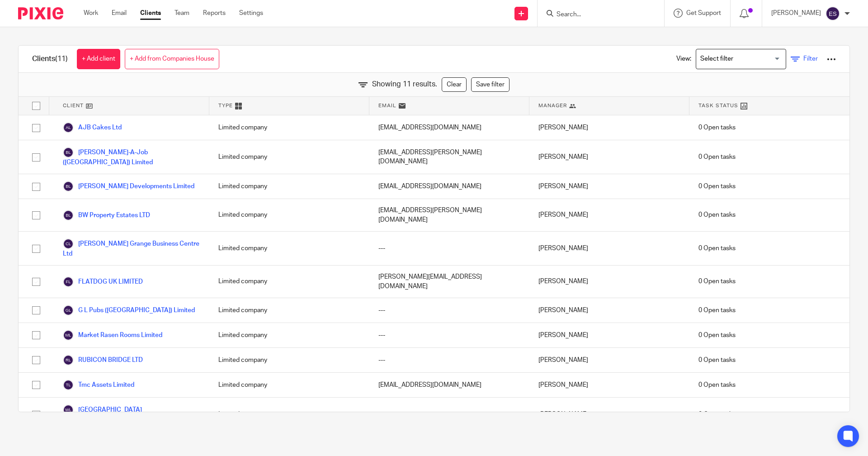 The height and width of the screenshot is (456, 868). What do you see at coordinates (113, 335) in the screenshot?
I see `a: Market Rasen Rooms Limited` at bounding box center [113, 335].